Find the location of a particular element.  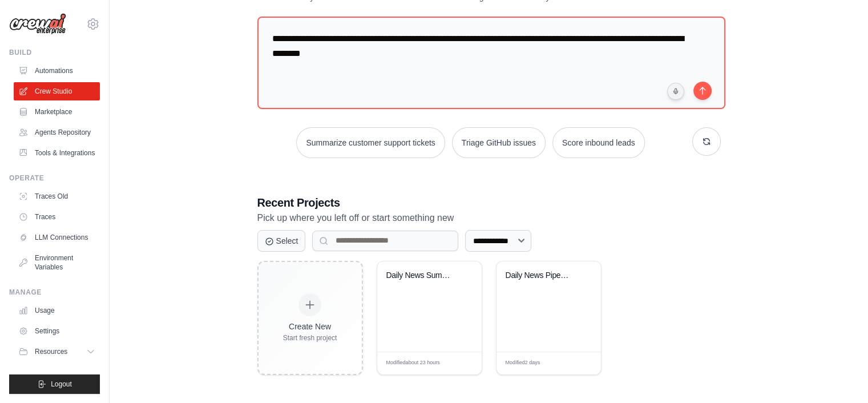

span: Resources is located at coordinates (51, 352).